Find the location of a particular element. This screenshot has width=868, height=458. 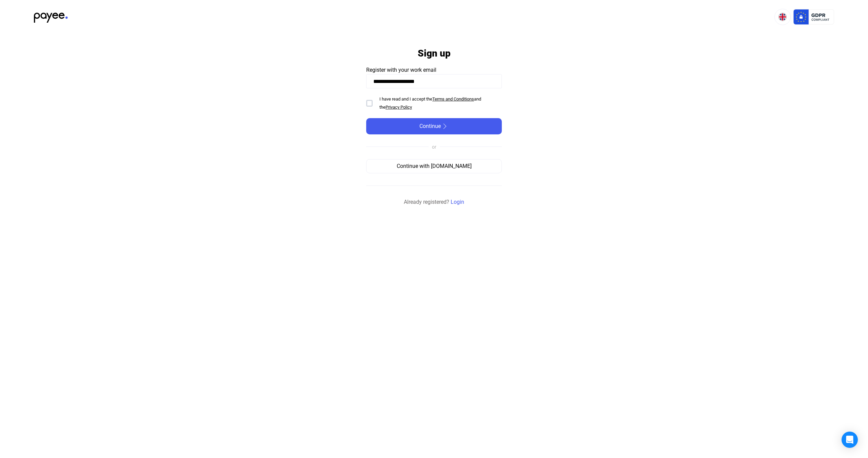

img: gdpr is located at coordinates (814, 17).